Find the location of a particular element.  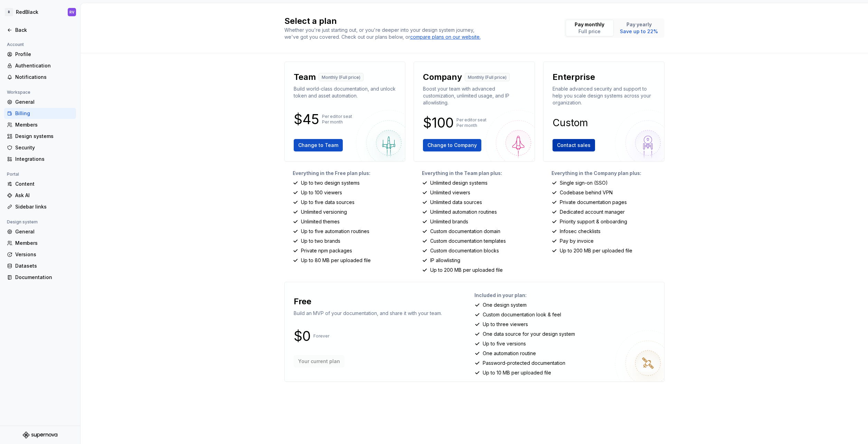

svg: Supernova Logo is located at coordinates (40, 435).